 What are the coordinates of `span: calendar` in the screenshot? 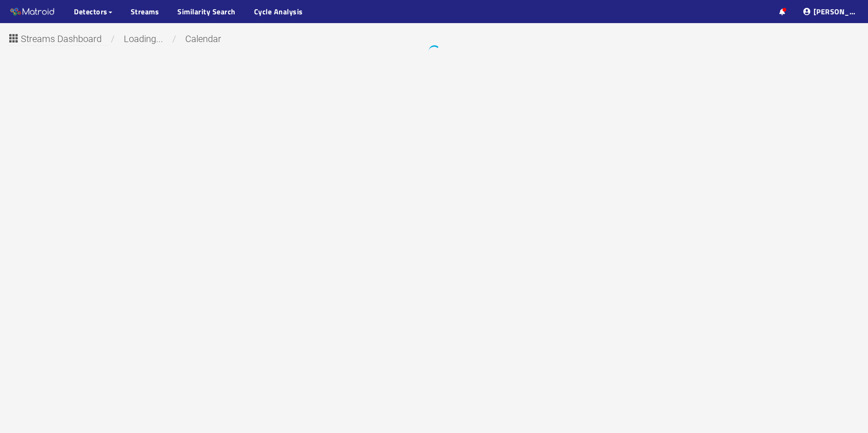 It's located at (204, 39).